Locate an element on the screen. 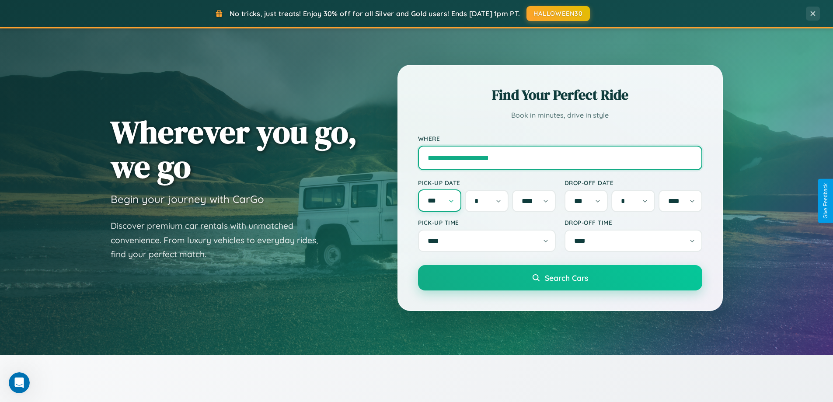  label: Pick-up Time is located at coordinates (487, 222).